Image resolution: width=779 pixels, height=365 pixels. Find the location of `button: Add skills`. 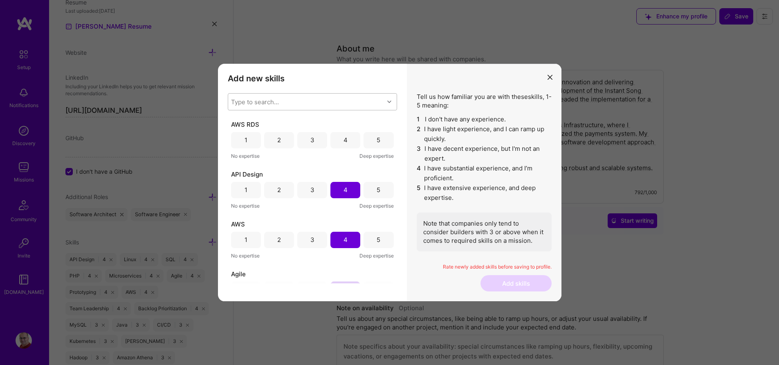

button: Add skills is located at coordinates (516, 283).